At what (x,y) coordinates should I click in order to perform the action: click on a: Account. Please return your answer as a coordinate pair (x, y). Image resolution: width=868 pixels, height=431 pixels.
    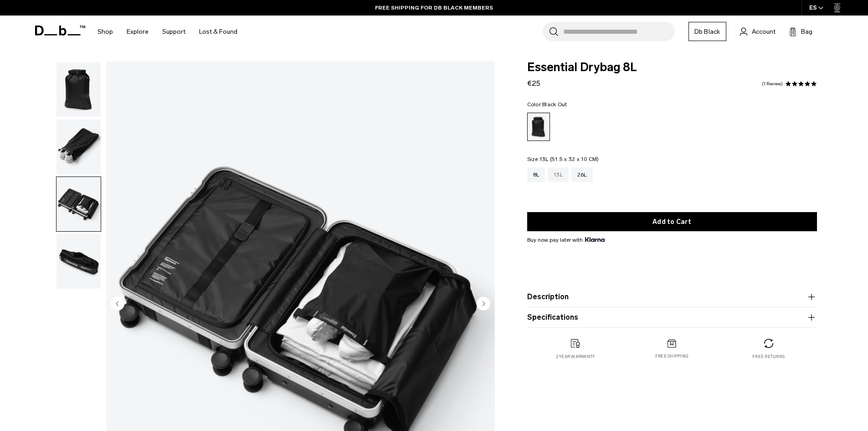
    Looking at the image, I should click on (758, 31).